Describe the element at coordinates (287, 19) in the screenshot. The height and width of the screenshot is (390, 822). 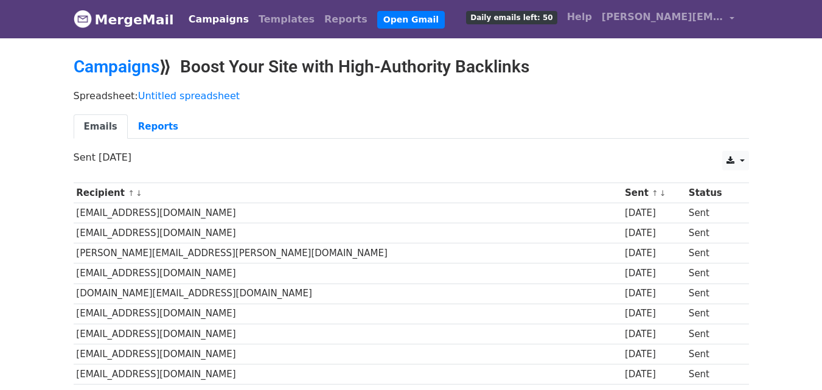
I see `a: Templates` at that location.